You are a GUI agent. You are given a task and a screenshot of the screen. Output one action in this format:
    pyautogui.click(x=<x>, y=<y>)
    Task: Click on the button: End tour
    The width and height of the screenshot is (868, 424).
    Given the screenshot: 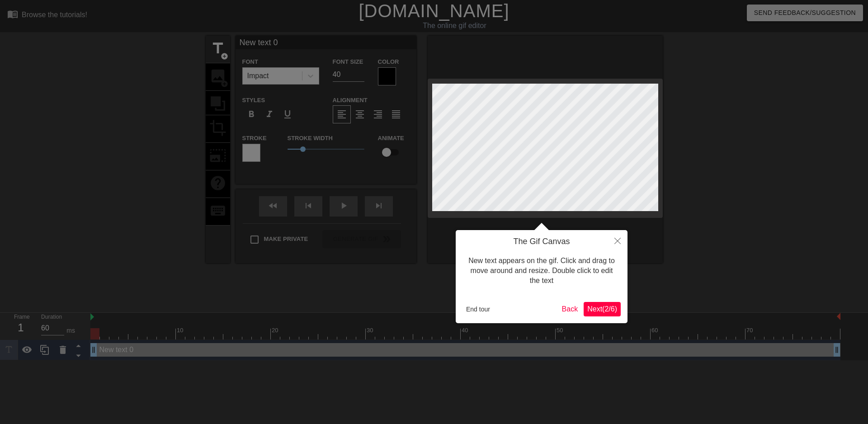 What is the action you would take?
    pyautogui.click(x=478, y=309)
    